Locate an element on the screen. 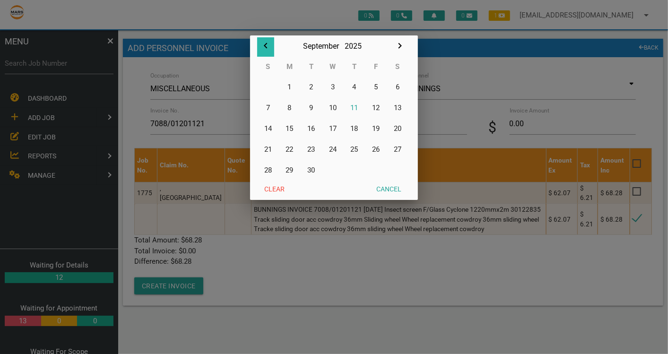  button: Clear is located at coordinates (274, 189).